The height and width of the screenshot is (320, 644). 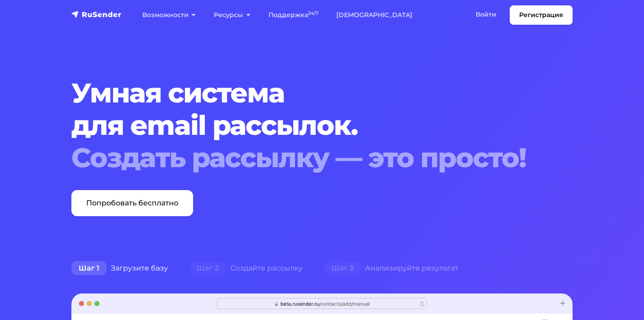 What do you see at coordinates (301, 125) in the screenshot?
I see `h1: Умная система для email рассылок.` at bounding box center [301, 125].